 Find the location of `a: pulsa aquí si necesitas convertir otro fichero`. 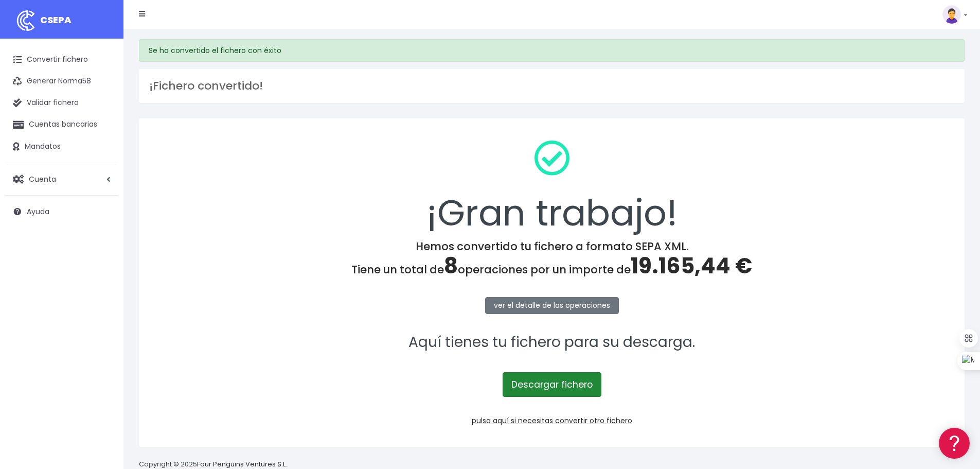

a: pulsa aquí si necesitas convertir otro fichero is located at coordinates (552, 420).